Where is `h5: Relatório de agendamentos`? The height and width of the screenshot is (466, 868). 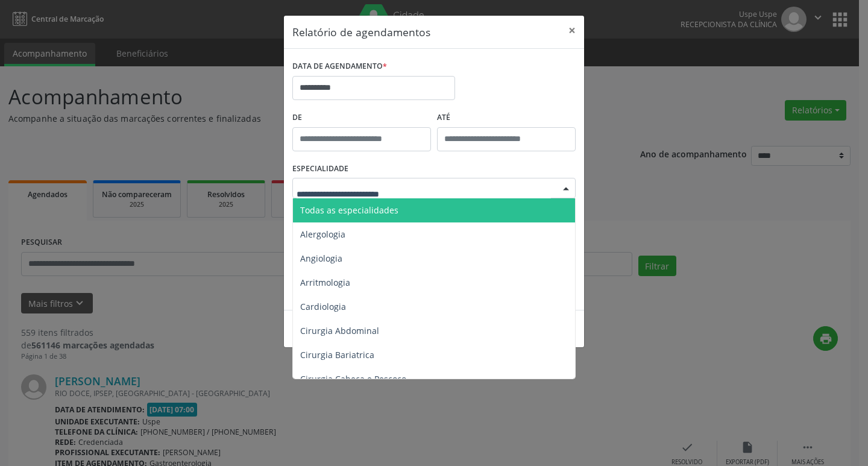 h5: Relatório de agendamentos is located at coordinates (361, 32).